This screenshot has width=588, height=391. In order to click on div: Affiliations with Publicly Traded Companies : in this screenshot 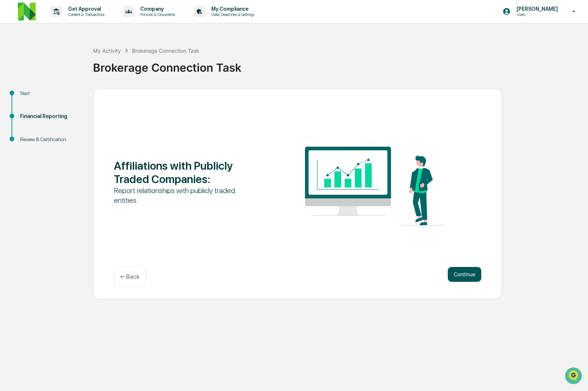, I will do `click(187, 173)`.